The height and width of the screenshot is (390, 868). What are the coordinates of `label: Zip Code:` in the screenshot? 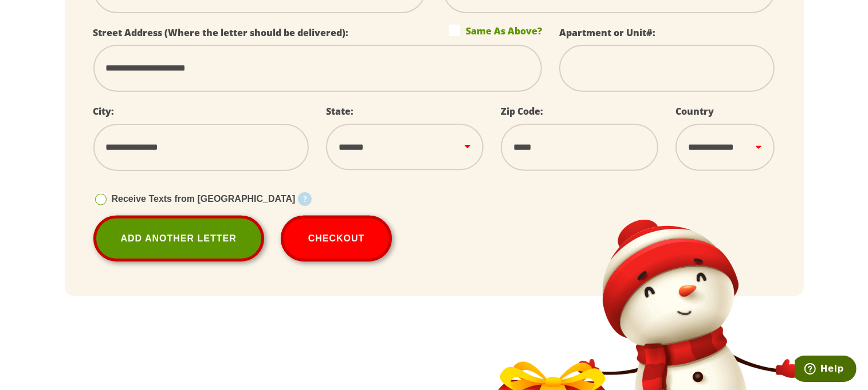 It's located at (522, 111).